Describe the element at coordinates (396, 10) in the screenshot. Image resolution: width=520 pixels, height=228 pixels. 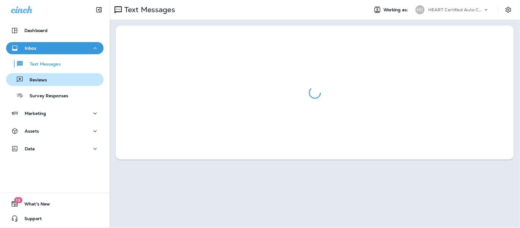
I see `span: Working as:` at that location.